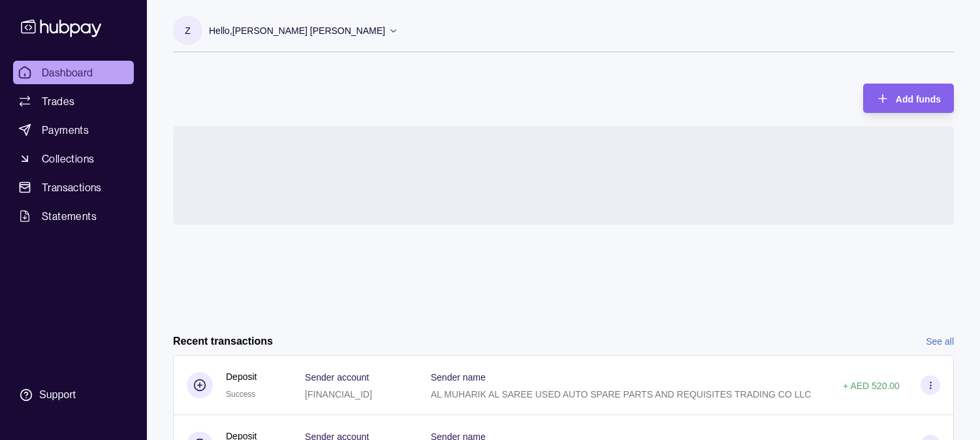  I want to click on p: AL MUHARIK AL SAREE USED AUTO SPARE PARTS AND REQUISITES TRADING CO LLC, so click(620, 394).